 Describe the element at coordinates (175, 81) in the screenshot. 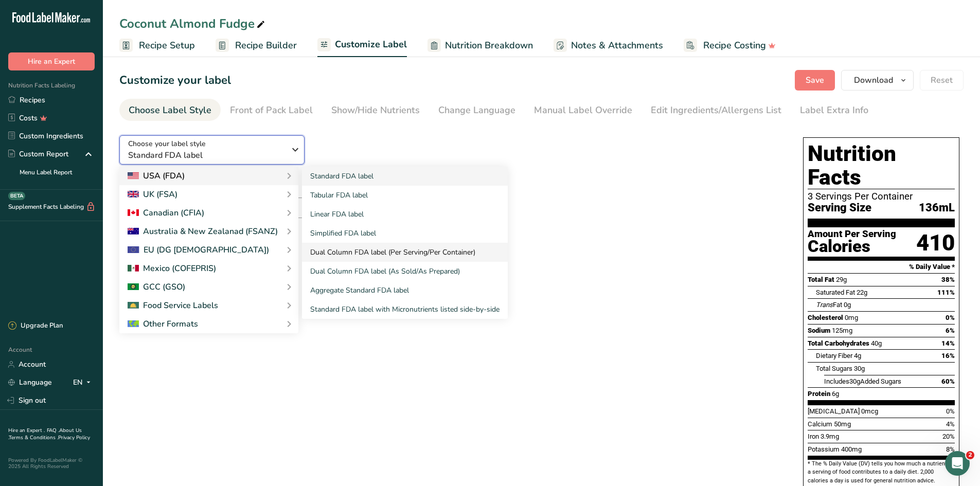

I see `h1: Customize your label` at that location.